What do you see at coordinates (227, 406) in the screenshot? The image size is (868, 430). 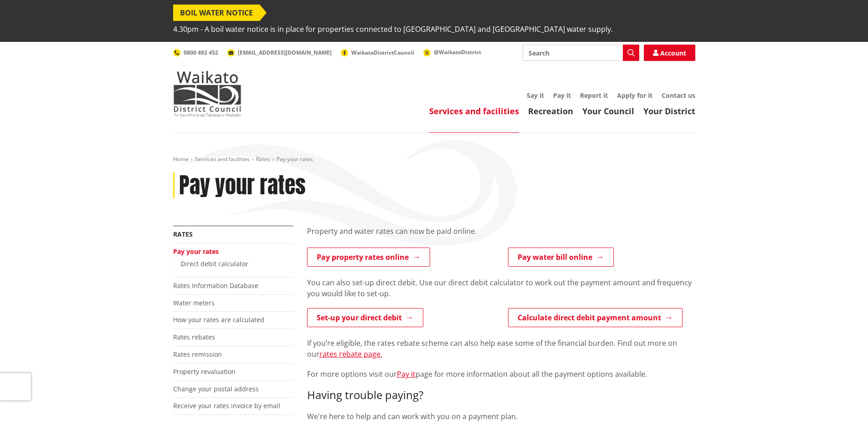 I see `a: Receive your rates invoice by email` at bounding box center [227, 406].